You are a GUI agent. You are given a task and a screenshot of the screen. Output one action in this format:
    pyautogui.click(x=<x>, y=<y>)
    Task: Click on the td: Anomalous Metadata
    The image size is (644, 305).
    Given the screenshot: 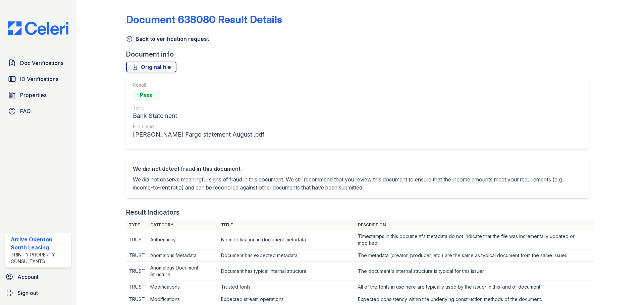 What is the action you would take?
    pyautogui.click(x=183, y=256)
    